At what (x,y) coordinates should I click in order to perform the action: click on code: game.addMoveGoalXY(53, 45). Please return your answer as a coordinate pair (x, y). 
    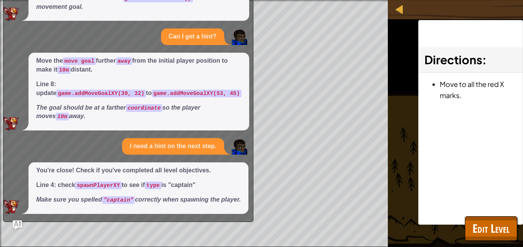
    Looking at the image, I should click on (197, 94).